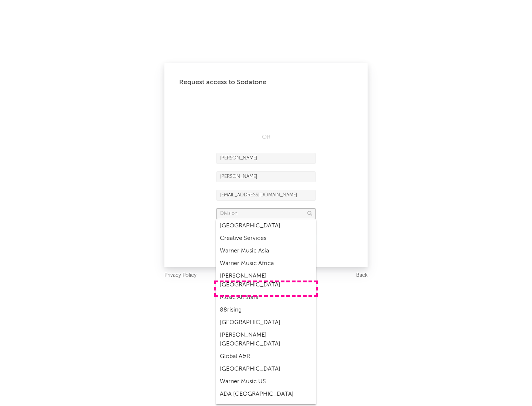  Describe the element at coordinates (361, 276) in the screenshot. I see `a: Back` at that location.